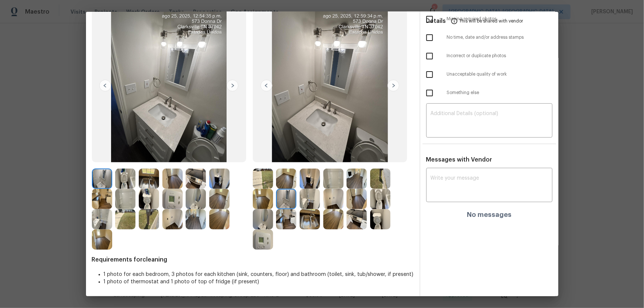  Describe the element at coordinates (489, 74) in the screenshot. I see `div: Unacceptable quality of work` at that location.